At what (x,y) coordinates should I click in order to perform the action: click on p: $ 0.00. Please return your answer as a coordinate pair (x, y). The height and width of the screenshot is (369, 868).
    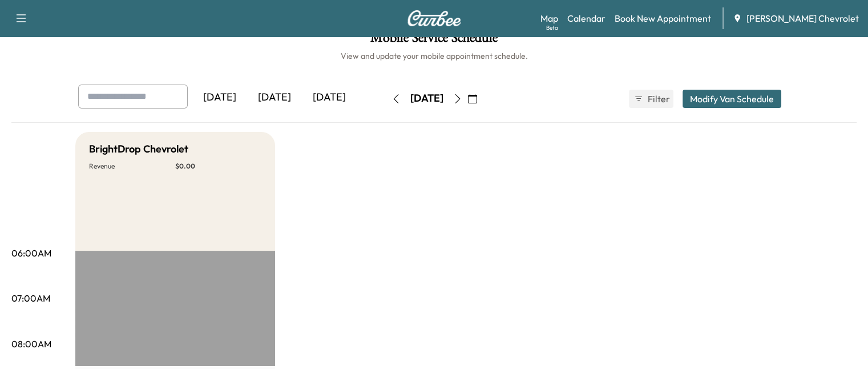
    Looking at the image, I should click on (218, 166).